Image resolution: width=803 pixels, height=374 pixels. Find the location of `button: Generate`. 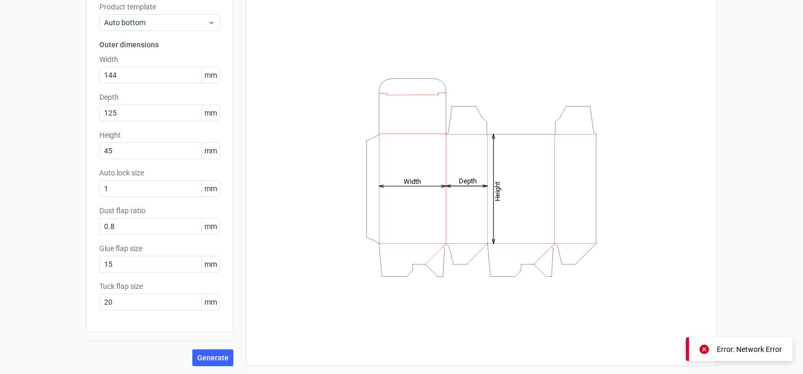

button: Generate is located at coordinates (213, 358).